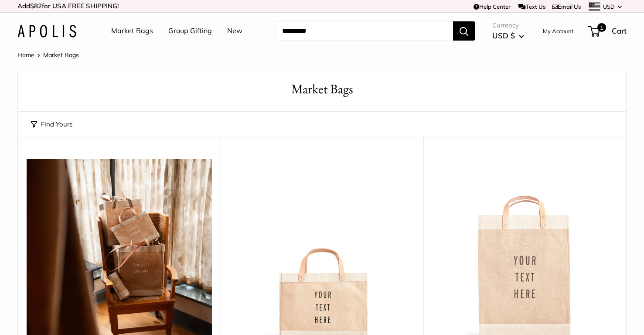  Describe the element at coordinates (508, 26) in the screenshot. I see `span: Currency` at that location.